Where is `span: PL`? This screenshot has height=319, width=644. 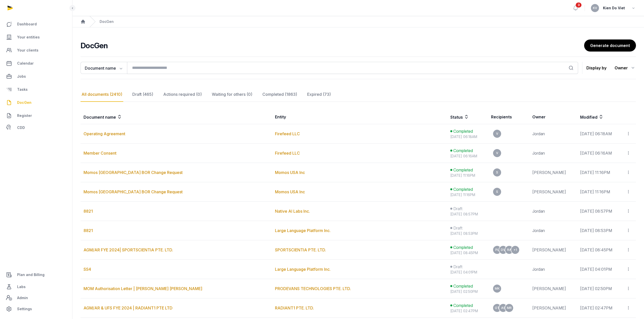
span: PL is located at coordinates (497, 250).